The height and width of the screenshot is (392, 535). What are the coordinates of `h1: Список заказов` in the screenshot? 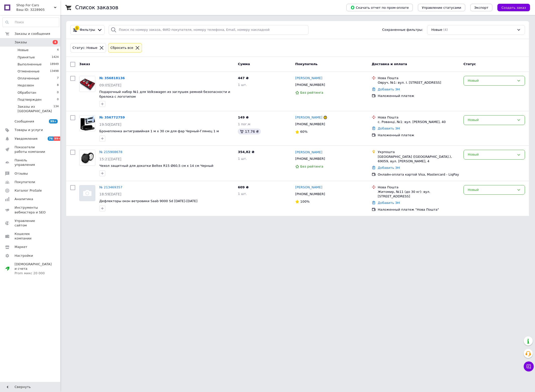 It's located at (97, 7).